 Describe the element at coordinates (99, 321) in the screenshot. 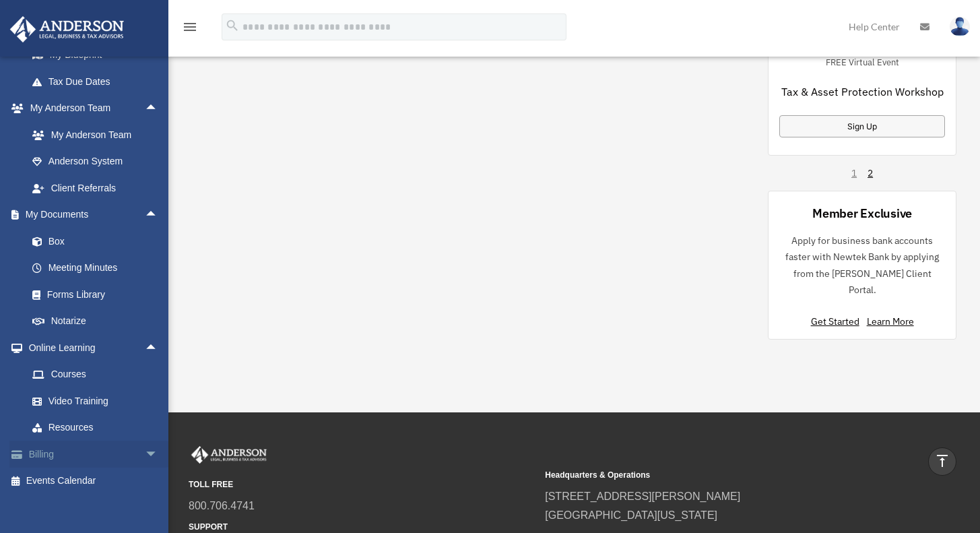

I see `a: Notarize` at that location.